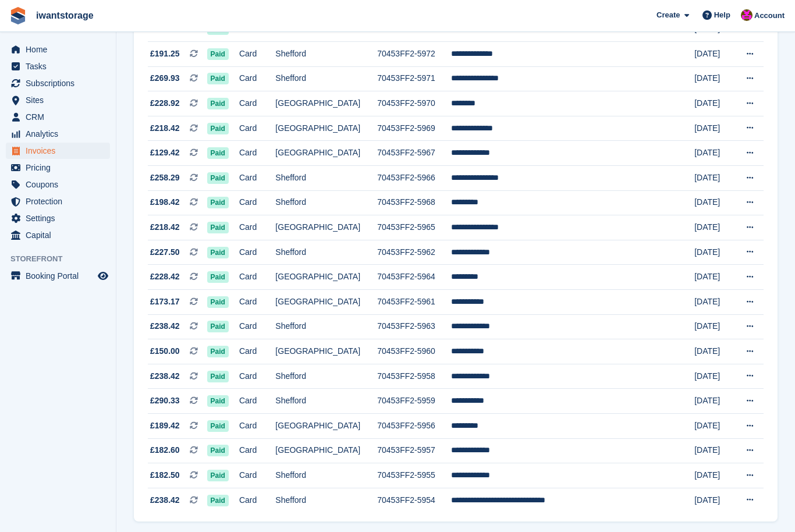 The image size is (795, 532). Describe the element at coordinates (668, 15) in the screenshot. I see `span: Create` at that location.